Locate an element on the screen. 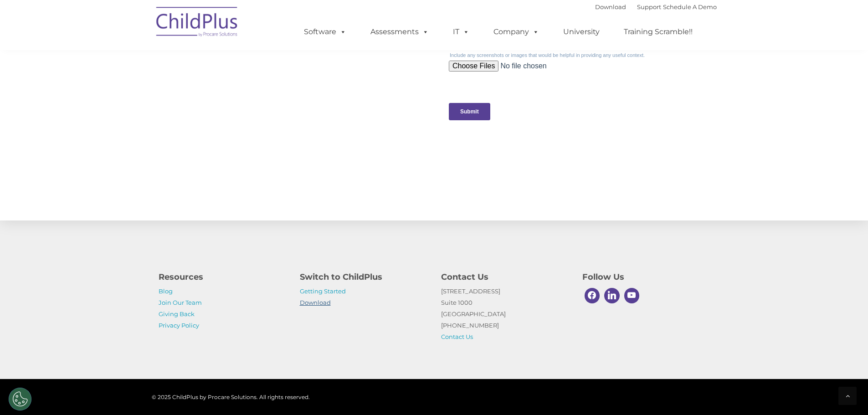 This screenshot has width=868, height=415. a: Blog is located at coordinates (166, 291).